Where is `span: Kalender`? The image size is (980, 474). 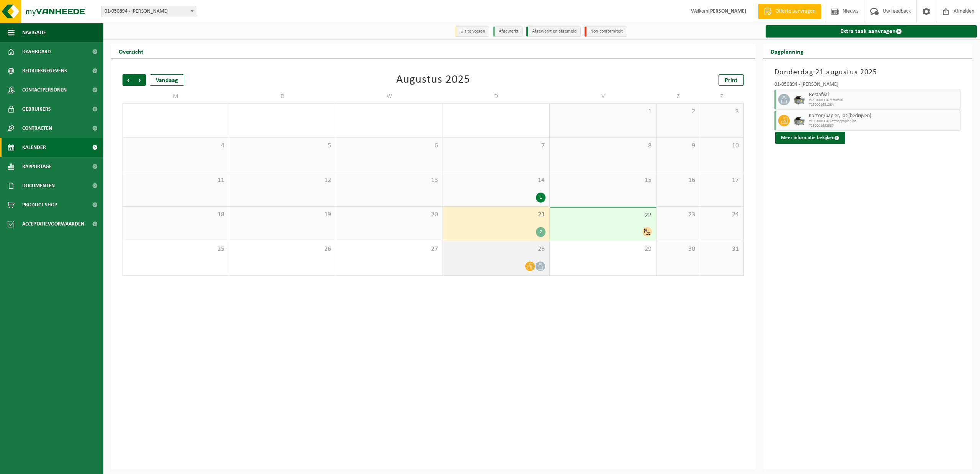
span: Kalender is located at coordinates (34, 147).